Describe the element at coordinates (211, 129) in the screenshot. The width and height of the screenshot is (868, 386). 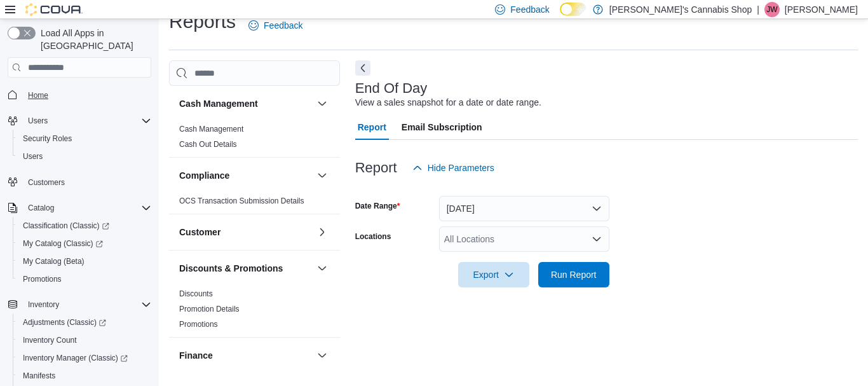
I see `a: Cash Management` at that location.